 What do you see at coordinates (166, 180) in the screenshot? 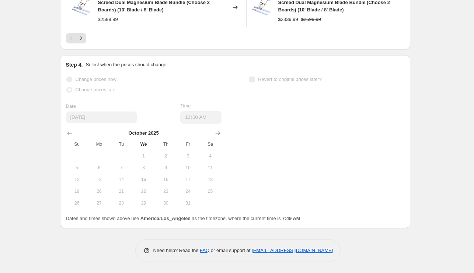
I see `button: Thursday October 16 2025` at bounding box center [166, 180].